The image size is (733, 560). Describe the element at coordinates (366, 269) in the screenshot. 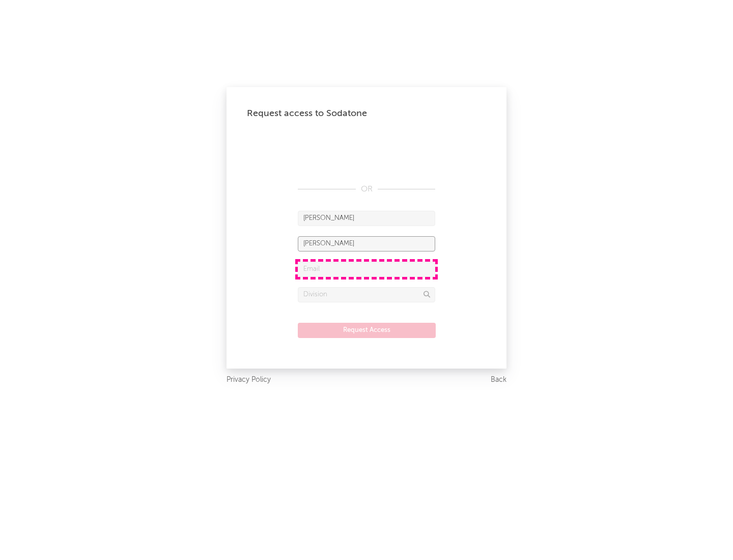

I see `input: Email` at that location.